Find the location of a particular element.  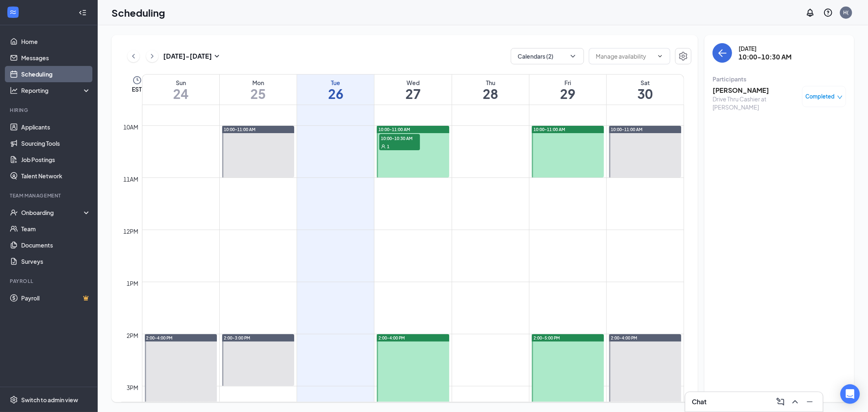

div: 1pm is located at coordinates (133, 284).